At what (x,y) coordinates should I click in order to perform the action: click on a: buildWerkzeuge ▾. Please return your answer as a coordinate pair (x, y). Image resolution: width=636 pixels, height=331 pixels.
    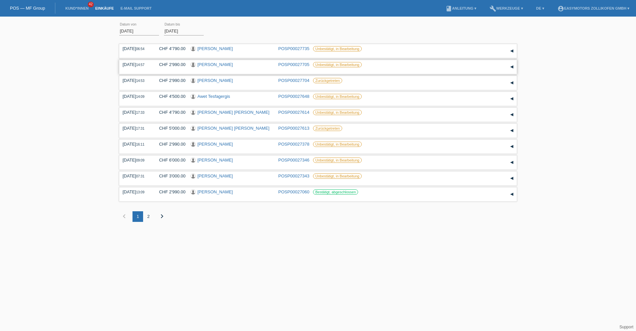
    Looking at the image, I should click on (506, 8).